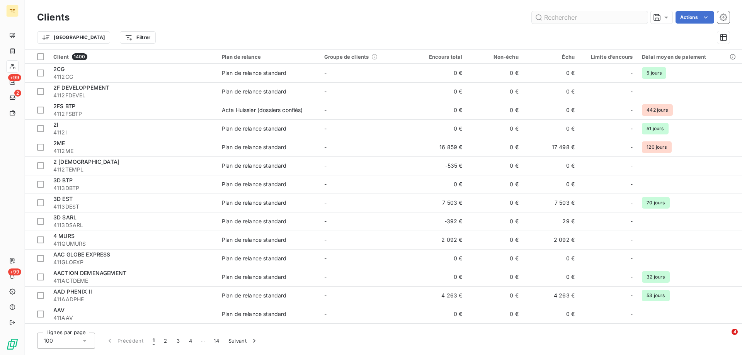 Image resolution: width=742 pixels, height=355 pixels. Describe the element at coordinates (90, 273) in the screenshot. I see `span: AACTION DEMENAGEMENT` at that location.